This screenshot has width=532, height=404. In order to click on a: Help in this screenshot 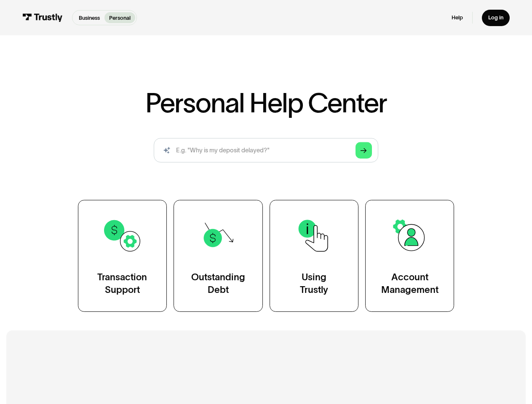, I will do `click(457, 18)`.